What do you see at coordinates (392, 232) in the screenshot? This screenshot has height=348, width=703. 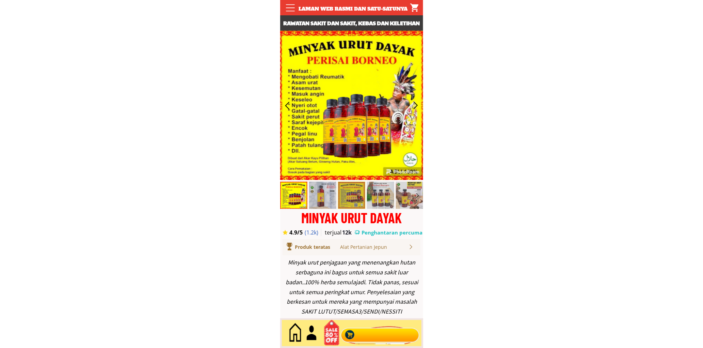 I see `h3: Penghantaran percuma` at bounding box center [392, 232].